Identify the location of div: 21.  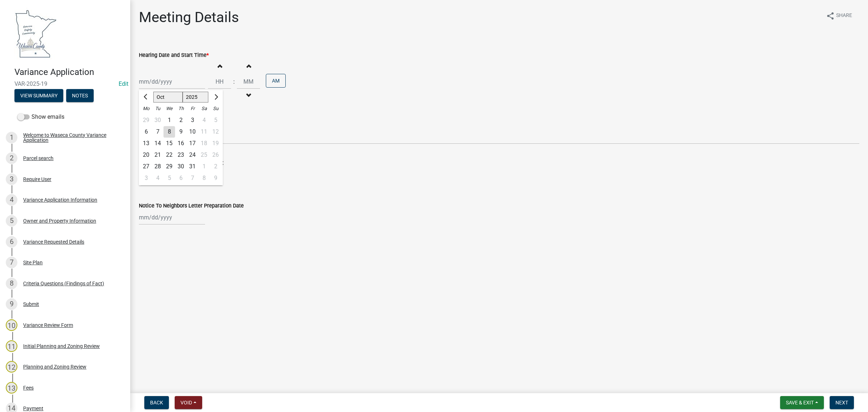
(158, 155).